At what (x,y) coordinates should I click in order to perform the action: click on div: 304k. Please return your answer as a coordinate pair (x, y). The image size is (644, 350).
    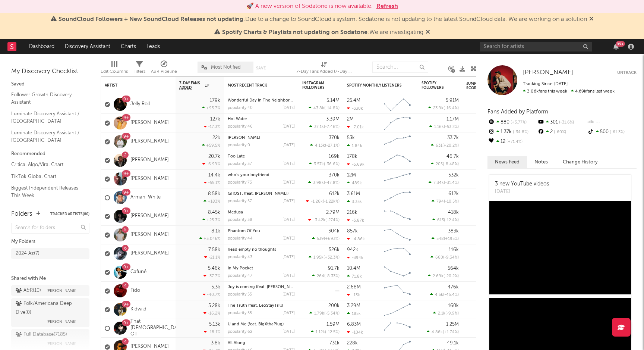
    Looking at the image, I should click on (334, 231).